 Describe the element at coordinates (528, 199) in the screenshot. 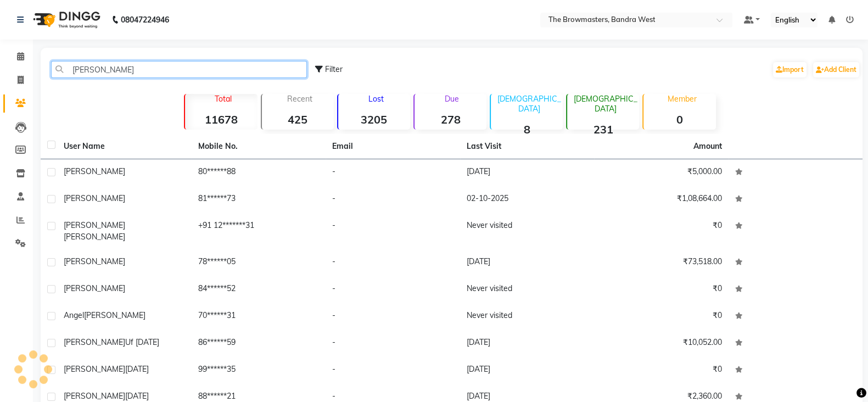

I see `td: 02-10-2025` at that location.